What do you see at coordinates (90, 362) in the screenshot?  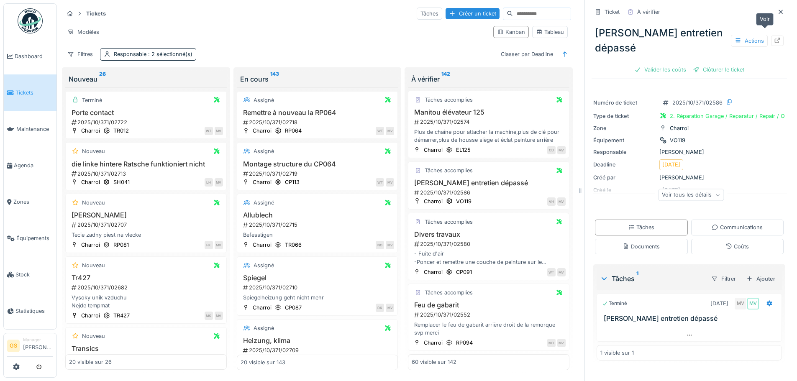 I see `div: 20 visible sur 26` at bounding box center [90, 362].